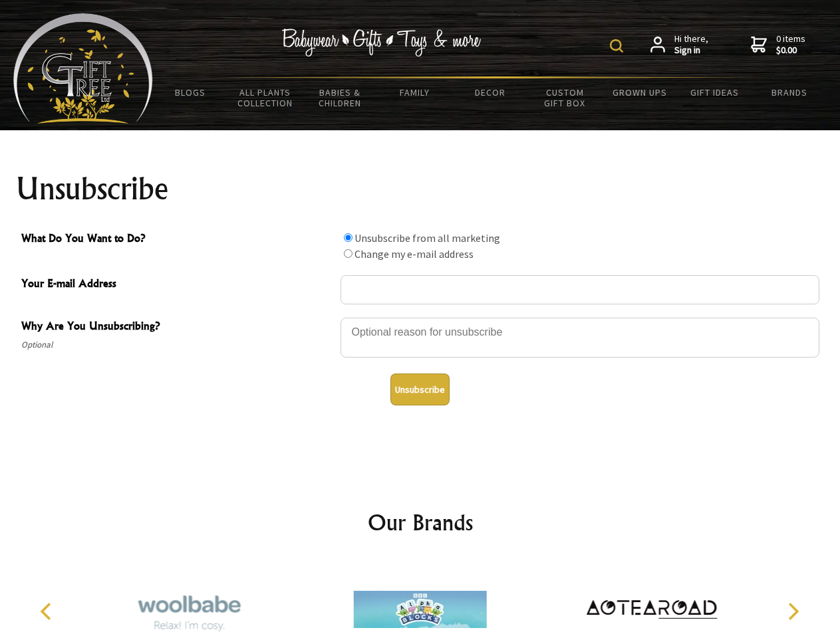 This screenshot has width=840, height=638. I want to click on span: Your E-mail Address, so click(177, 284).